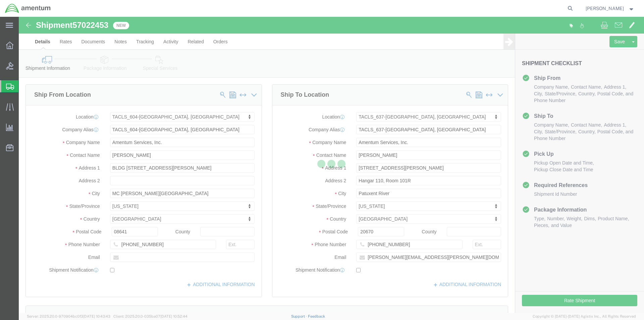  What do you see at coordinates (316, 316) in the screenshot?
I see `a: Feedback` at bounding box center [316, 316].